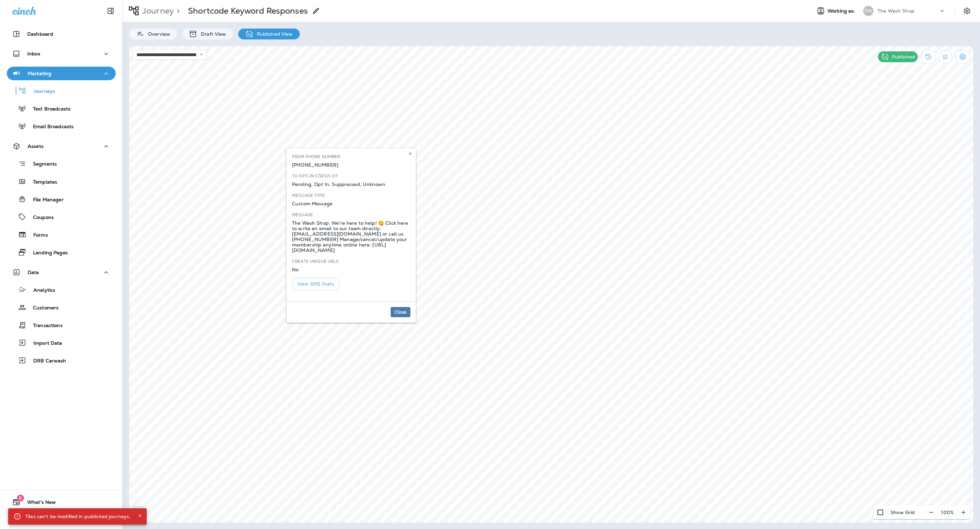  I want to click on p: Overview, so click(157, 34).